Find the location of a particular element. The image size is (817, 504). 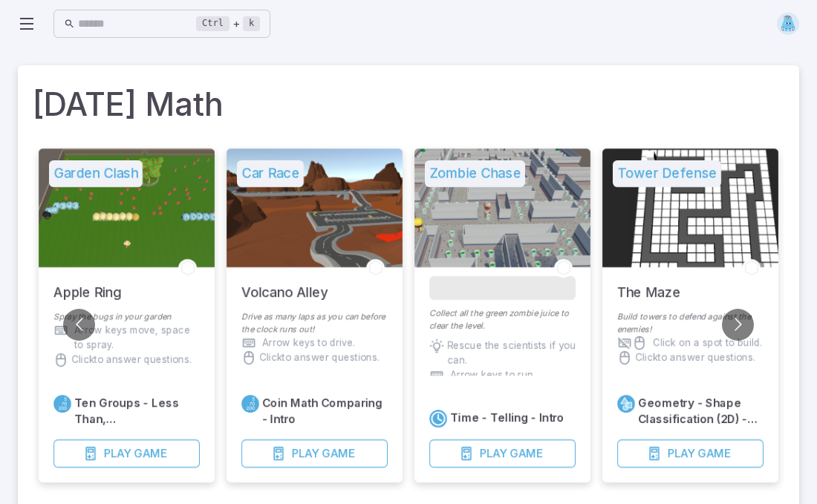

a: Time is located at coordinates (438, 418).